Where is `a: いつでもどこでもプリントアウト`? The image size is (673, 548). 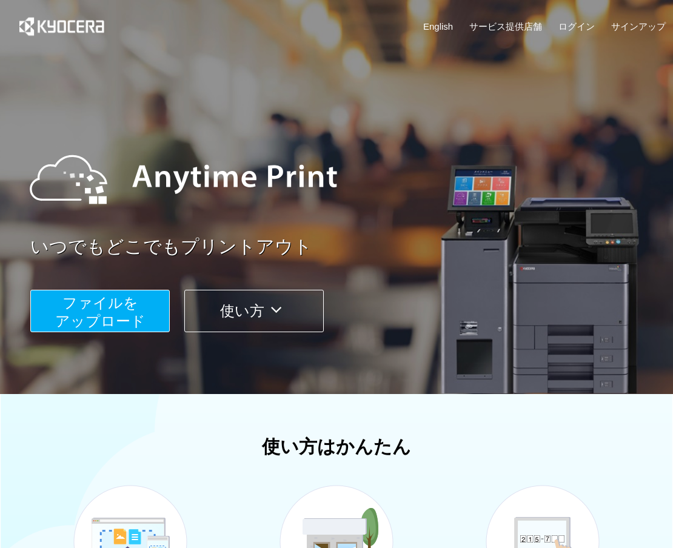
a: いつでもどこでもプリントアウト is located at coordinates (352, 247).